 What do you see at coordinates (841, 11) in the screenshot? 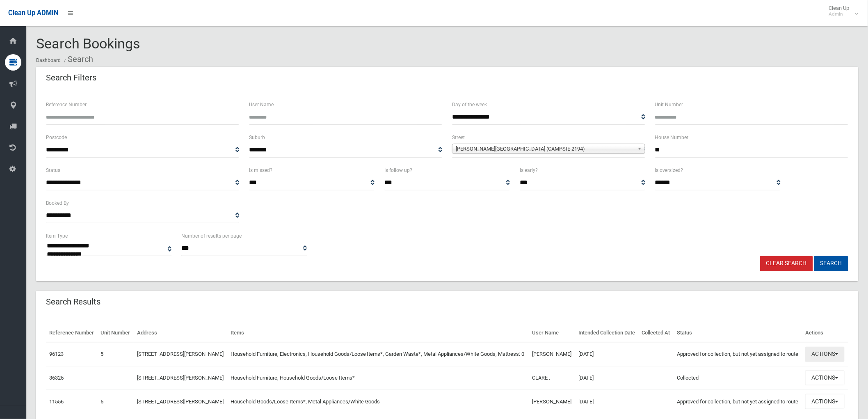
I see `span: Clean Up` at bounding box center [841, 11].